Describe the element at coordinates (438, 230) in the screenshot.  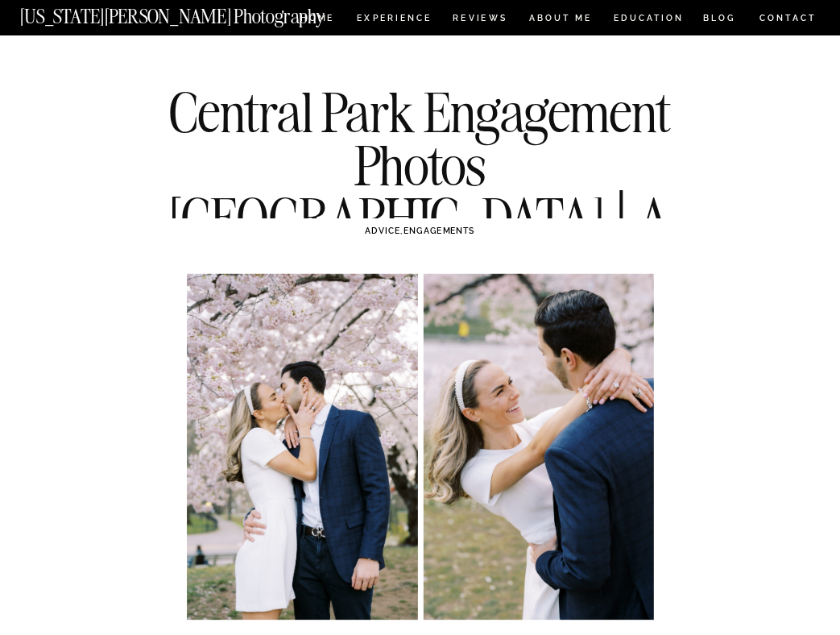
I see `a: ENGAGEMENTS` at that location.